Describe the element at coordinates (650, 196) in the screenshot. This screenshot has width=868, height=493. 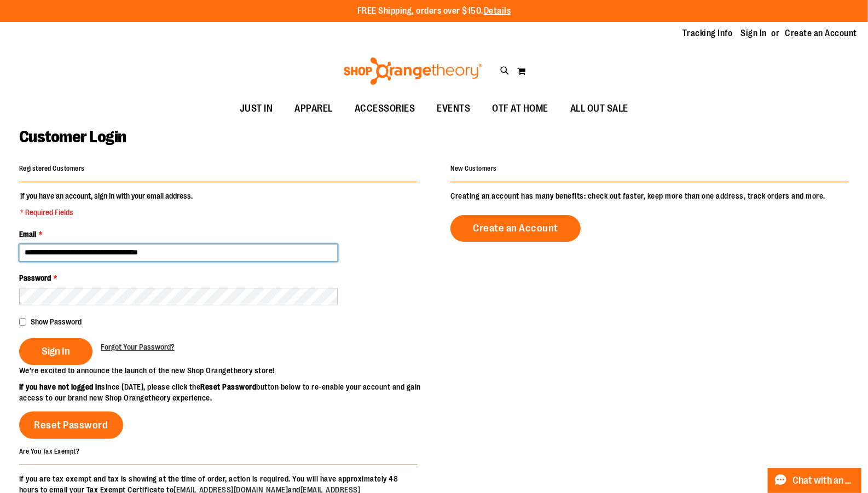
I see `p: Creating an account has many benefits: check out faster, keep more than one address, track orders...` at that location.